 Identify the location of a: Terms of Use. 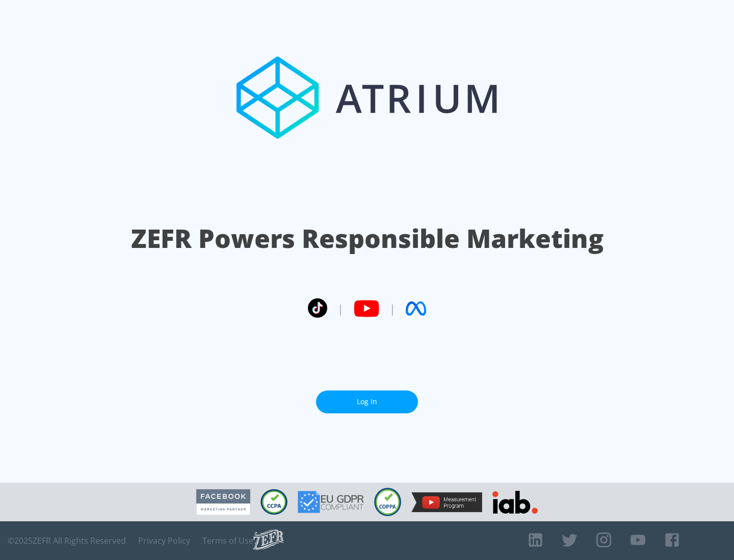
(228, 541).